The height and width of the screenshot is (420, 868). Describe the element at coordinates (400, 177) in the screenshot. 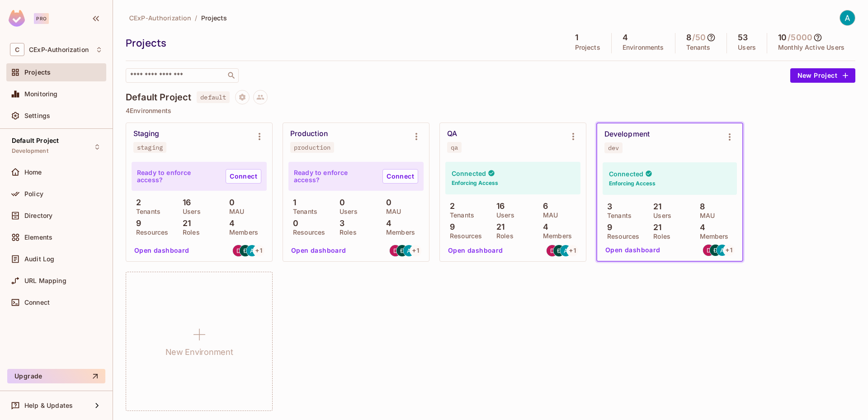

I see `a: Connect` at that location.